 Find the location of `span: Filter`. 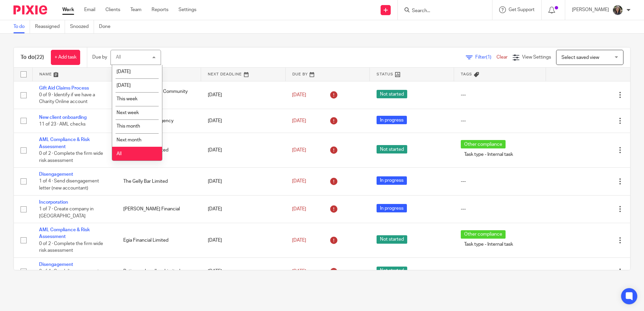

span: Filter is located at coordinates (486, 57).